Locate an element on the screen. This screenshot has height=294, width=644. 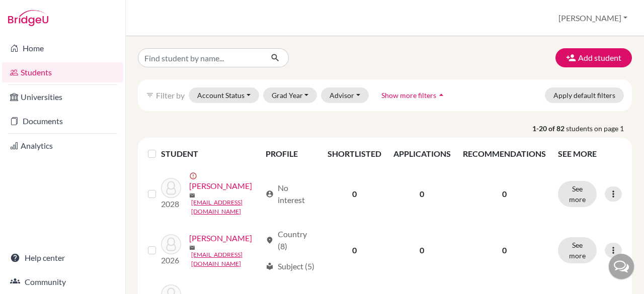
th: STUDENT is located at coordinates (210, 154).